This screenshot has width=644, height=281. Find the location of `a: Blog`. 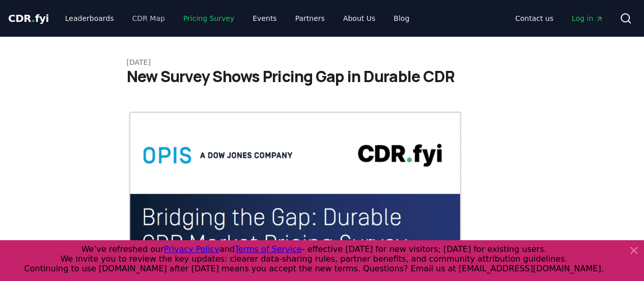

a: Blog is located at coordinates (401, 18).